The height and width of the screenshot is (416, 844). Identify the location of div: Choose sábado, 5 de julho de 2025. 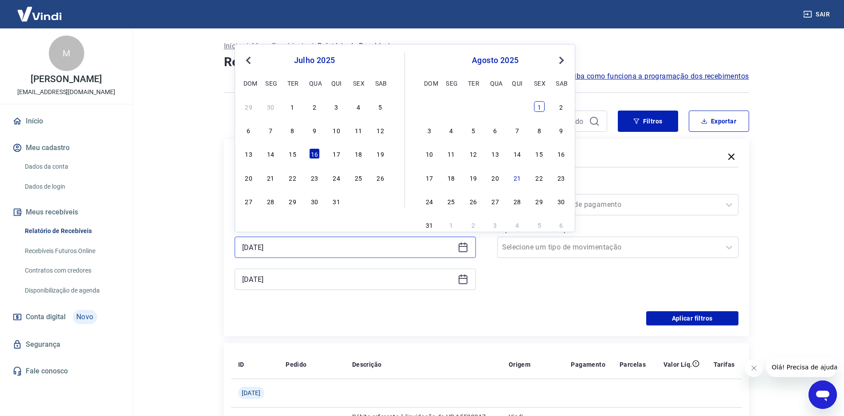
(381, 106).